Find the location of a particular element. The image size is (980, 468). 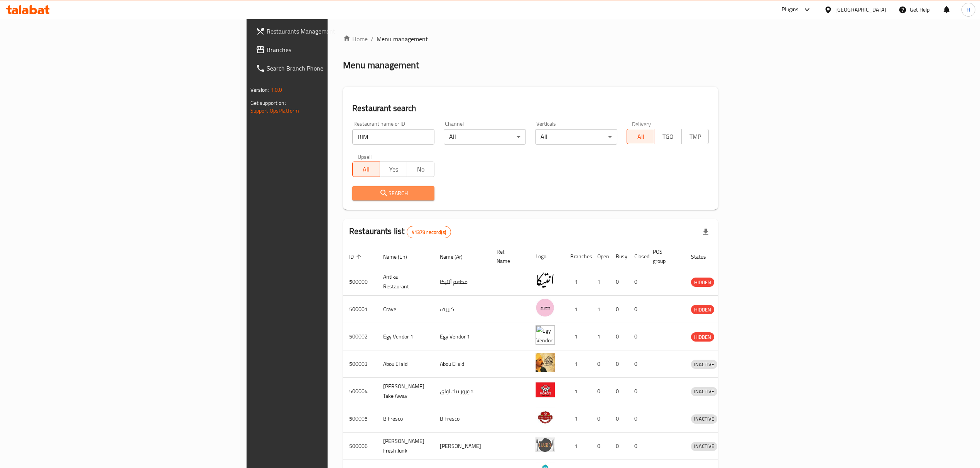

img: Abou El sid is located at coordinates (545, 362).